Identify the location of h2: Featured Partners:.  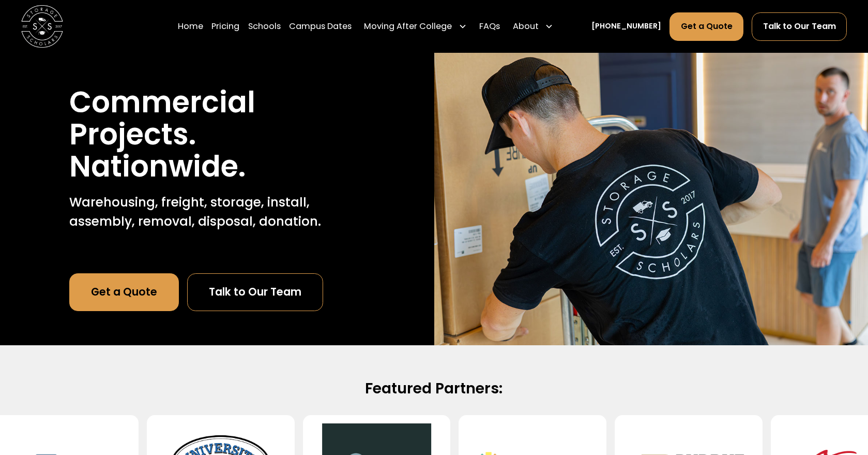
(434, 388).